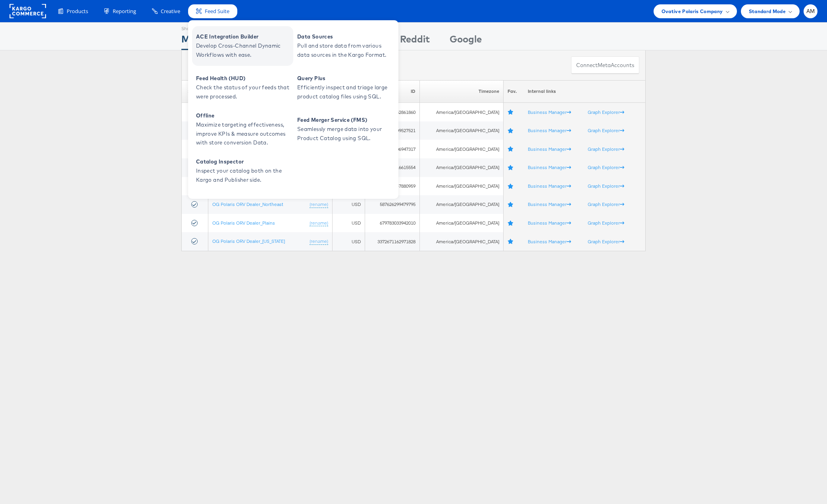 The height and width of the screenshot is (504, 827). Describe the element at coordinates (217, 11) in the screenshot. I see `span: Feed Suite` at that location.